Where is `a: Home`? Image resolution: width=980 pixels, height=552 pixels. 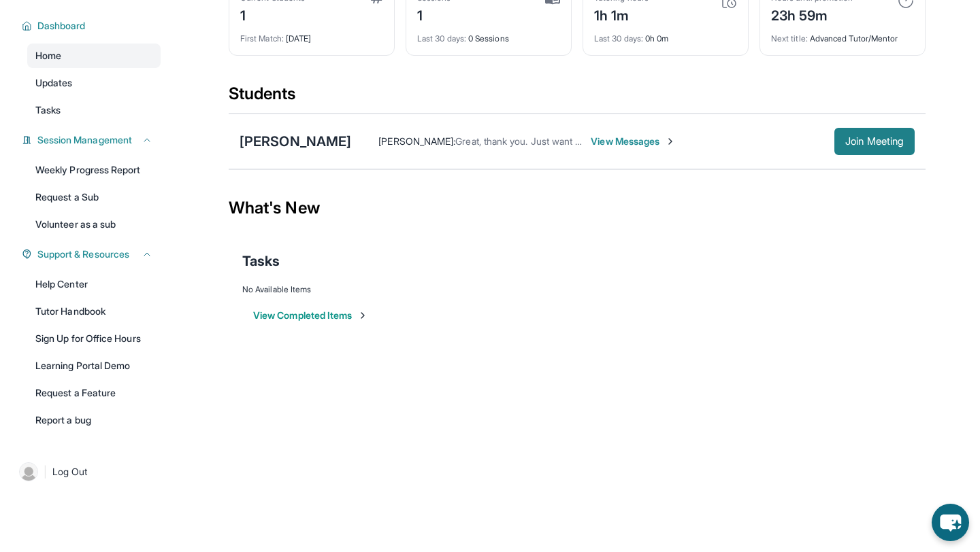
a: Home is located at coordinates (94, 55).